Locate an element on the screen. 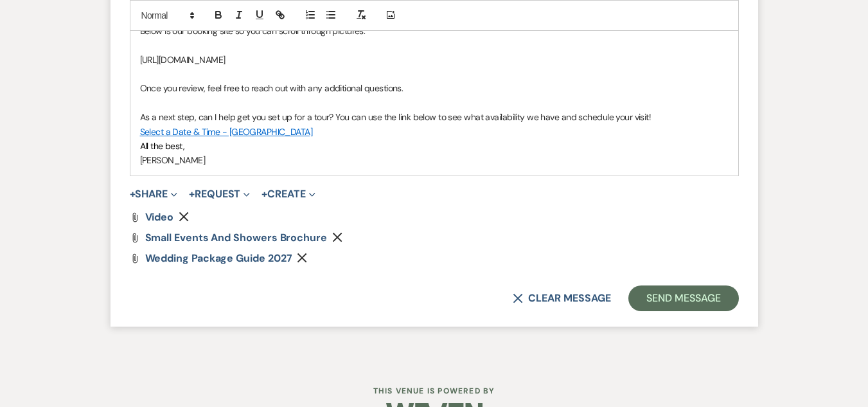  button: Share is located at coordinates (153, 194).